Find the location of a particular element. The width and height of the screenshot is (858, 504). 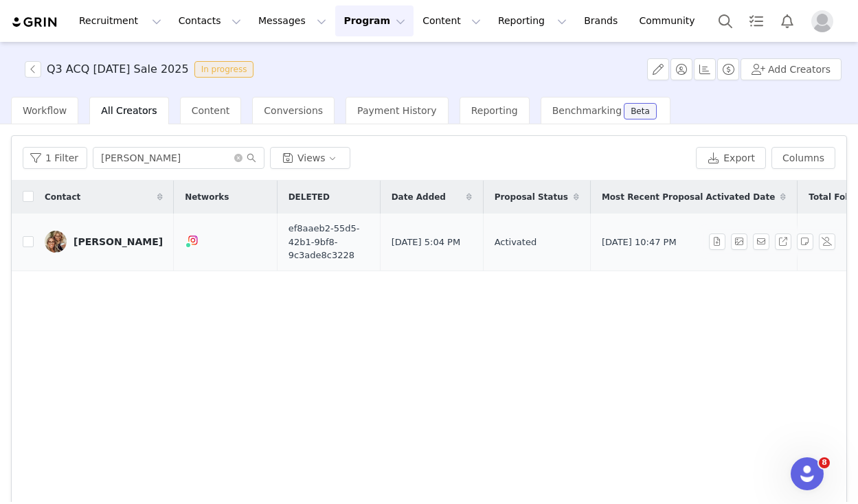

span: [object Object] is located at coordinates (142, 69).